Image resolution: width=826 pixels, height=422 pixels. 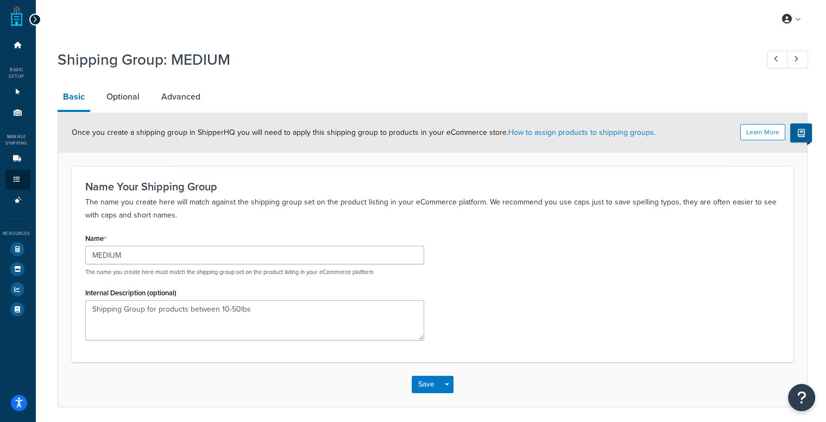 What do you see at coordinates (18, 179) in the screenshot?
I see `li: Shipping Rules` at bounding box center [18, 179].